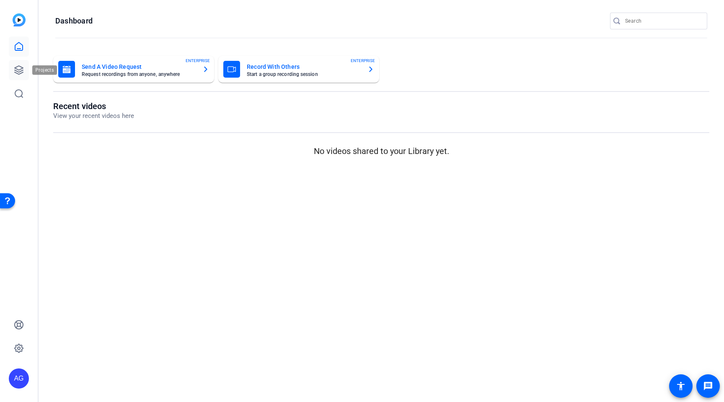 The width and height of the screenshot is (724, 402). What do you see at coordinates (19, 20) in the screenshot?
I see `img: blue-gradient.svg` at bounding box center [19, 20].